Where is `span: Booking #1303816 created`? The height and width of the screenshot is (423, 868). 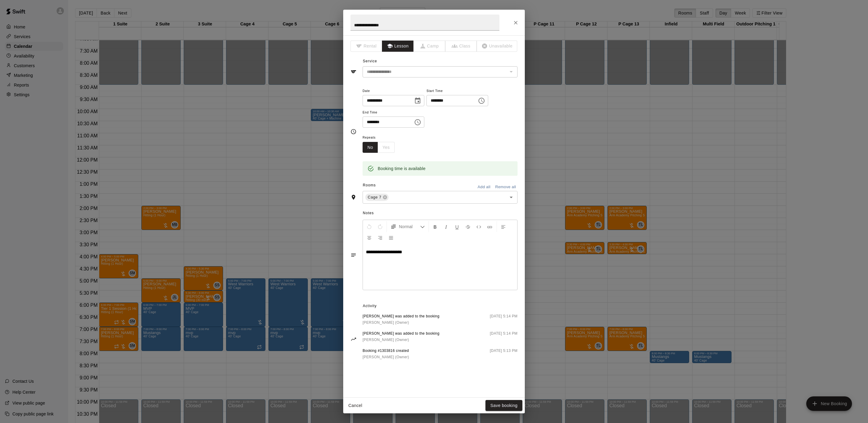 span: Booking #1303816 created is located at coordinates (386, 351).